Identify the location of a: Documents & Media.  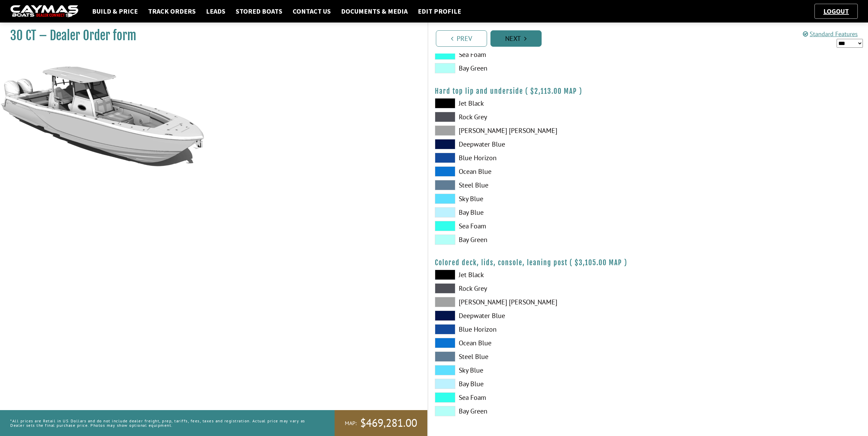
(374, 12).